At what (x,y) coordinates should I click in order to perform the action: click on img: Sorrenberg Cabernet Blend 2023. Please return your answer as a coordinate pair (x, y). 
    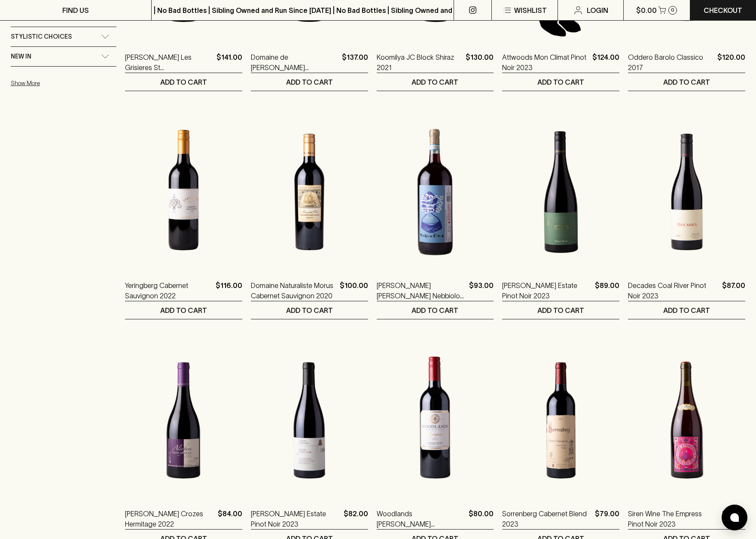
    Looking at the image, I should click on (560, 420).